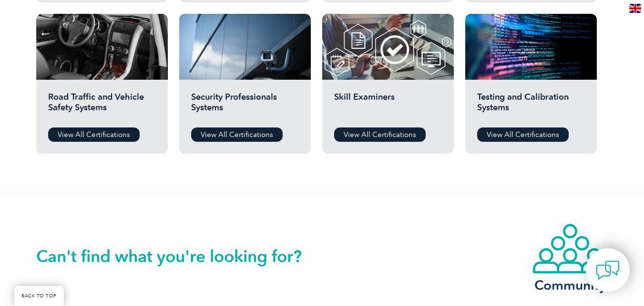  I want to click on h3: Community, so click(570, 285).